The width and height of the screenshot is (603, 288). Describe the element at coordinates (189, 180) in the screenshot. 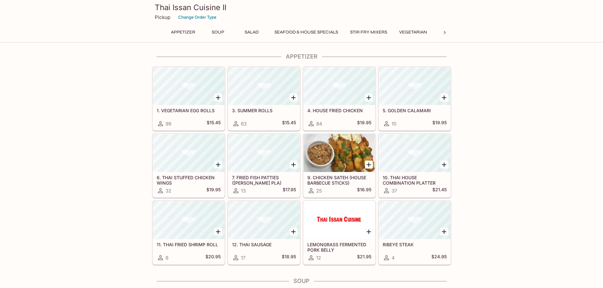

I see `h5: 6. THAI STUFFED CHICKEN WINGS` at that location.